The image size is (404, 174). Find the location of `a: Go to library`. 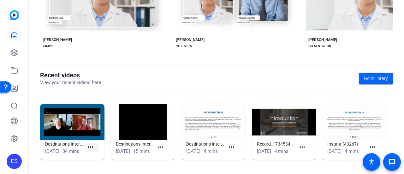

a: Go to library is located at coordinates (376, 79).